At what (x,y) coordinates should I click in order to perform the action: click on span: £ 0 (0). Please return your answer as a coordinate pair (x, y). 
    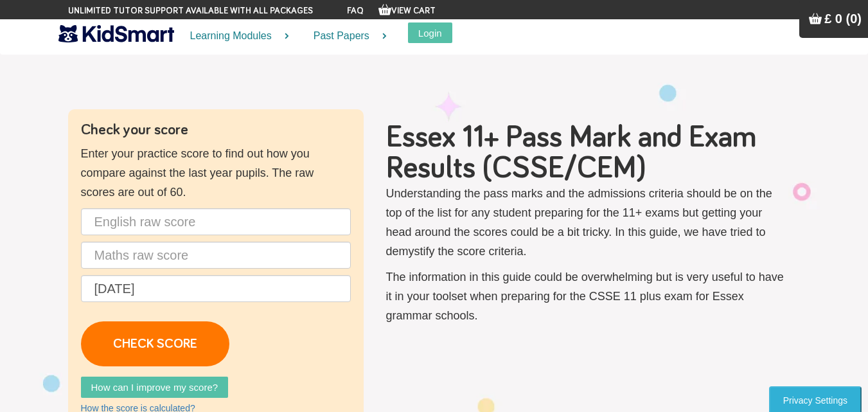
    Looking at the image, I should click on (843, 18).